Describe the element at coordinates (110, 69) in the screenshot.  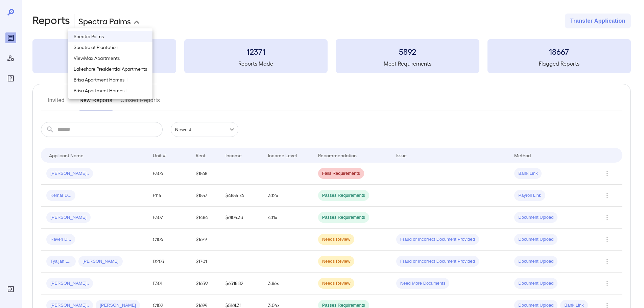
I see `li: Lakeshore Presidential Apartments` at that location.